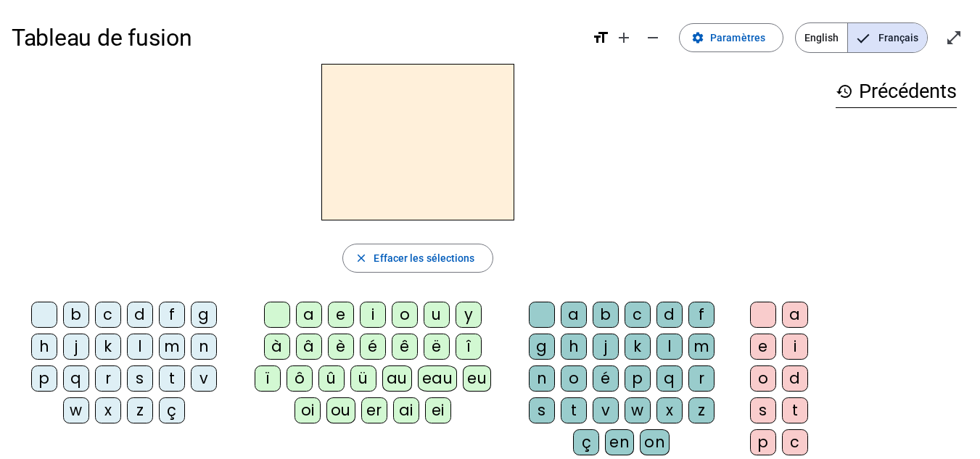 This screenshot has width=980, height=459. I want to click on div: on, so click(654, 443).